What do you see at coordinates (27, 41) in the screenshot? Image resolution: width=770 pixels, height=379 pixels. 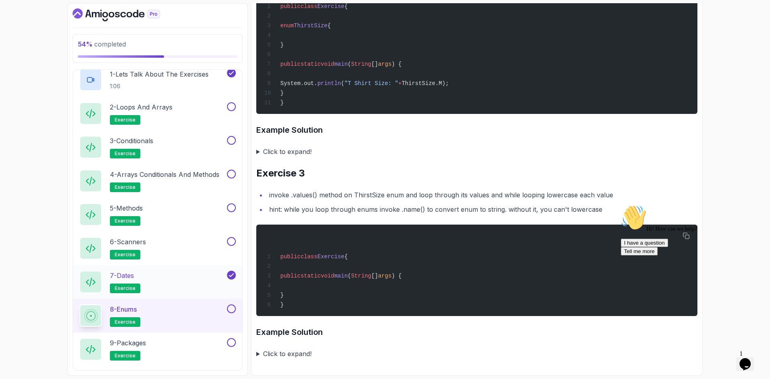 I see `button: I have a question` at bounding box center [27, 41].